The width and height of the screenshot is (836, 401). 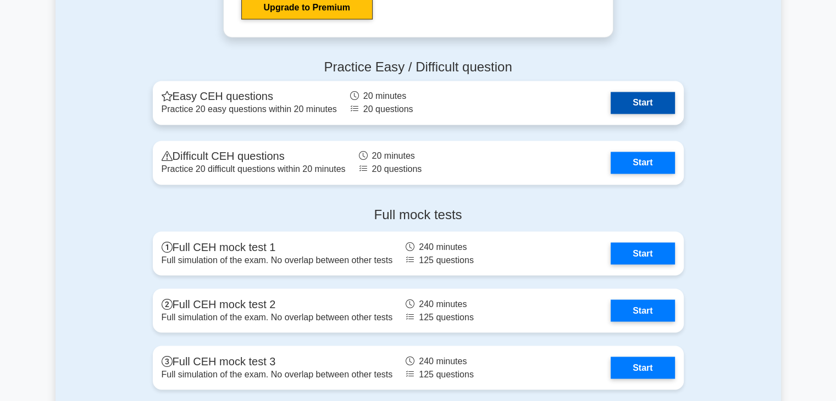 What do you see at coordinates (418, 214) in the screenshot?
I see `h4: Full mock tests` at bounding box center [418, 214].